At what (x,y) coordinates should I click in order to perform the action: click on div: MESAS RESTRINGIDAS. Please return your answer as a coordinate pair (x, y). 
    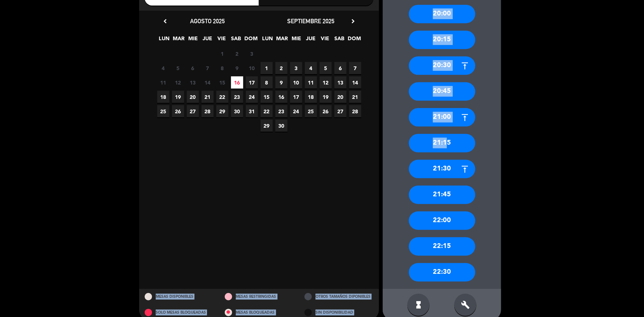
    Looking at the image, I should click on (259, 296).